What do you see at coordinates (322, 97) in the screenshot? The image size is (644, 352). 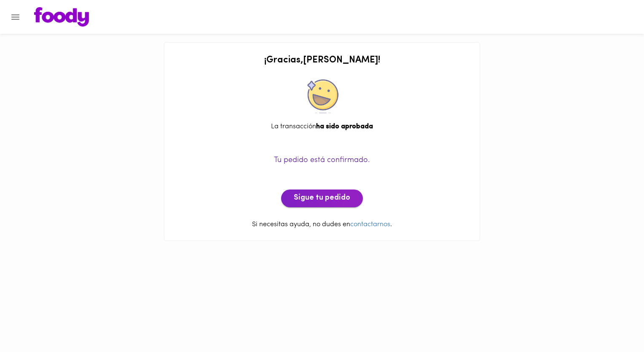 I see `img: approved.png` at bounding box center [322, 97].